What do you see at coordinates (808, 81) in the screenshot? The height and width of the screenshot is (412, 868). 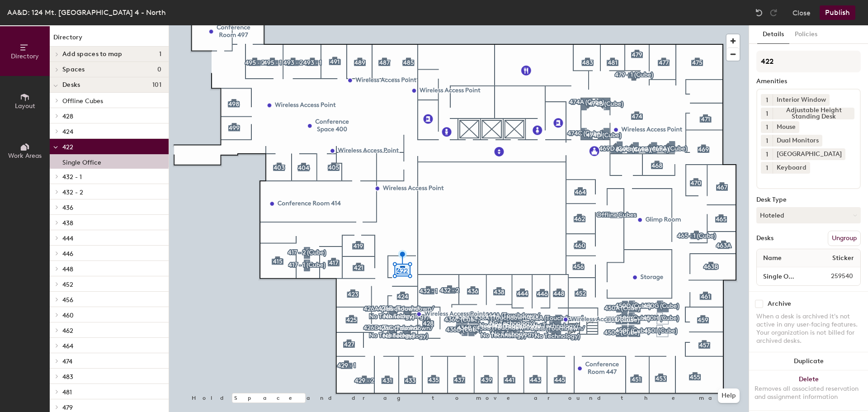 I see `div: Amenities` at bounding box center [808, 81].